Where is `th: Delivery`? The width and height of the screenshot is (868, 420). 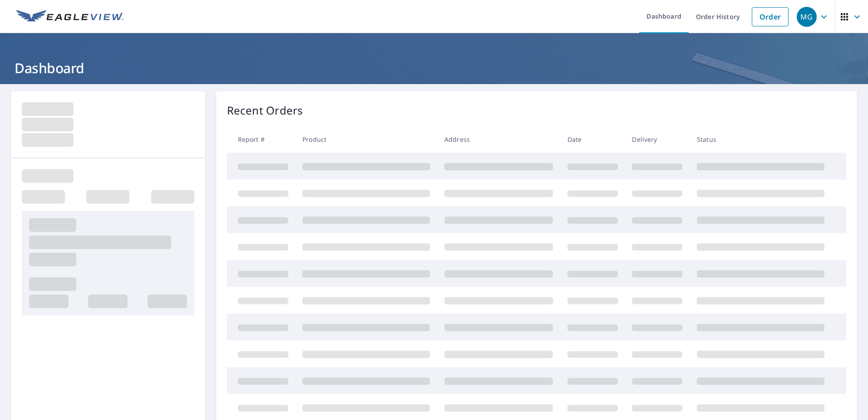 th: Delivery is located at coordinates (657, 139).